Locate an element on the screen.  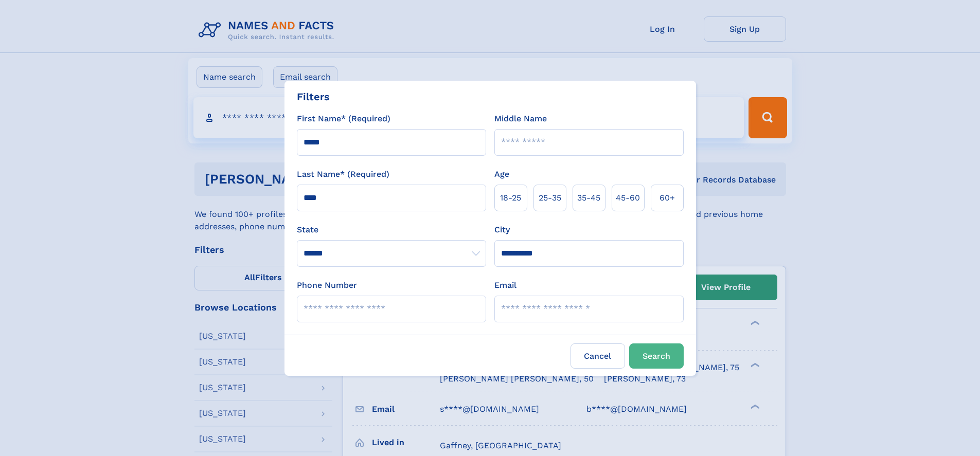
label: Last Name* (Required) is located at coordinates (343, 174).